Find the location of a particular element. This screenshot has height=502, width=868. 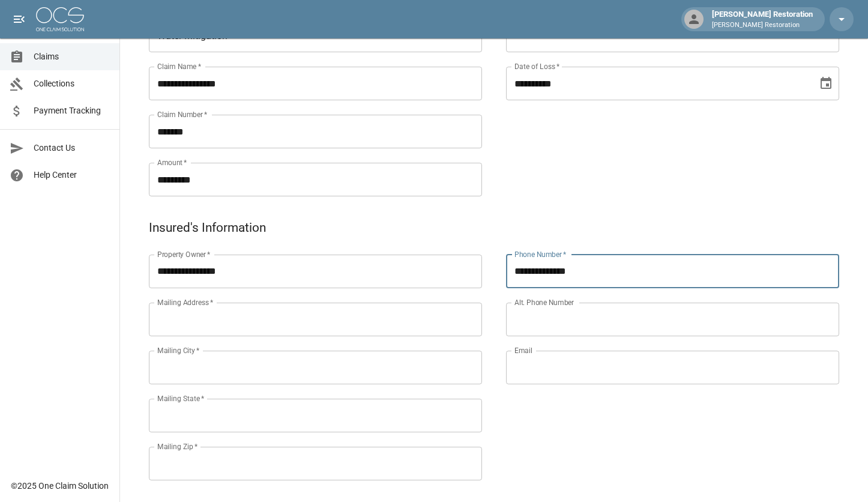

label: Mailing Zip is located at coordinates (178, 446).